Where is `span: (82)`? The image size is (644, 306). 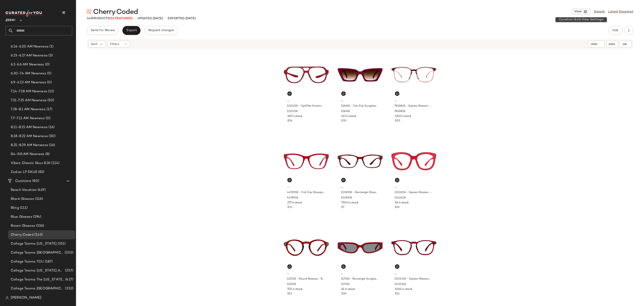
span: (82) is located at coordinates (41, 172).